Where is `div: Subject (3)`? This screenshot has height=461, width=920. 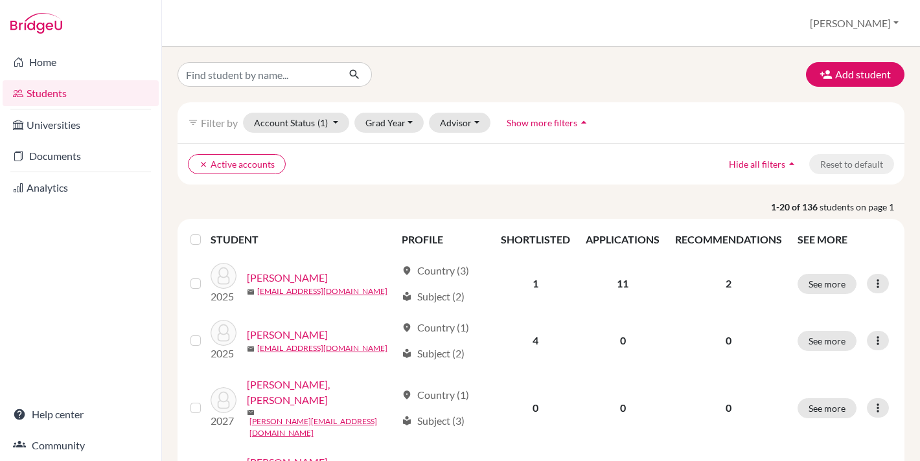
div: Subject (3) is located at coordinates (433, 421).